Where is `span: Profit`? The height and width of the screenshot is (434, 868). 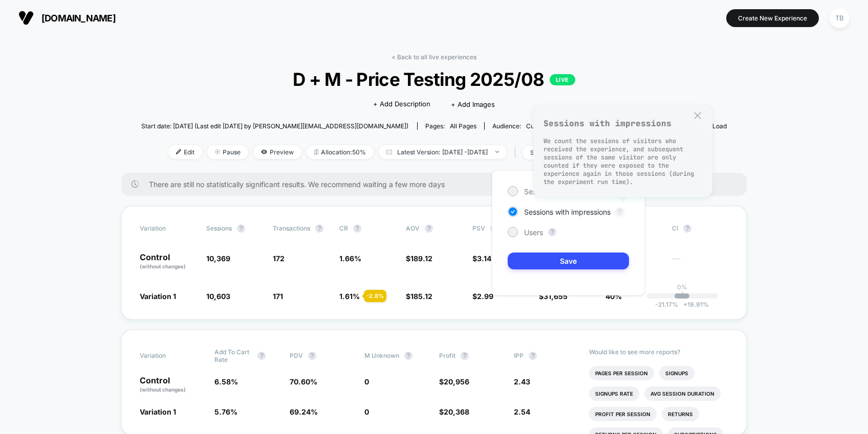 span: Profit is located at coordinates (448, 356).